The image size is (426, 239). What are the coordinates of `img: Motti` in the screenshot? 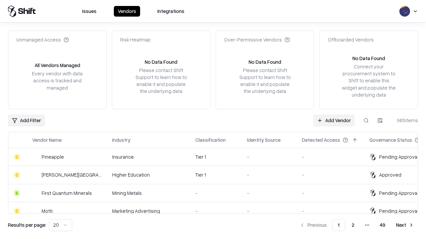 It's located at (36, 211).